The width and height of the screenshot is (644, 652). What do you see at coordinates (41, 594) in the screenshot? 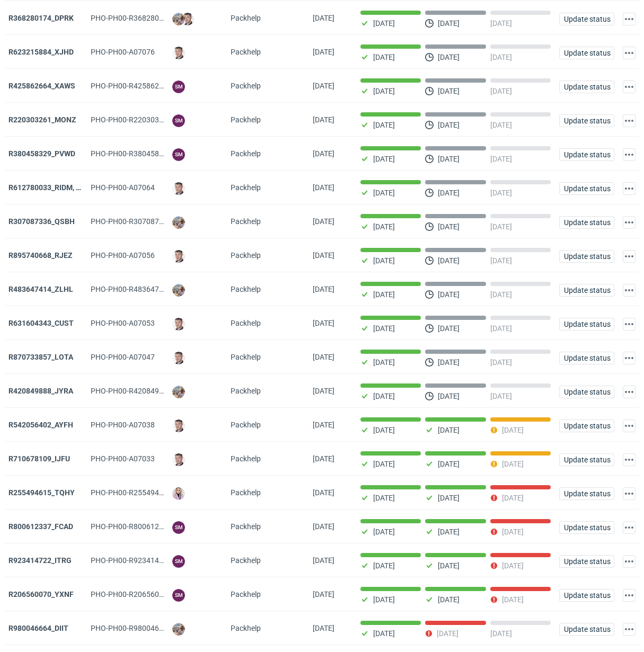
I see `a: R206560070_YXNF` at bounding box center [41, 594].